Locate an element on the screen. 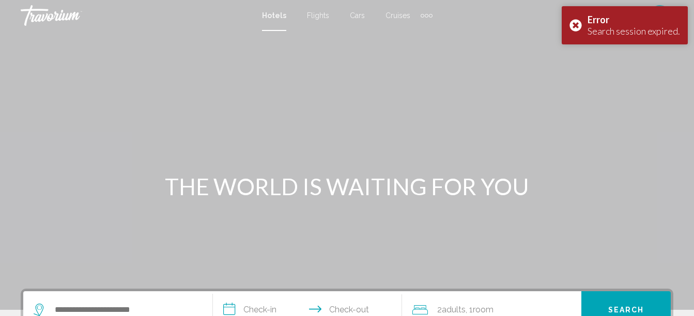 This screenshot has width=694, height=316. span: Cruises is located at coordinates (398, 16).